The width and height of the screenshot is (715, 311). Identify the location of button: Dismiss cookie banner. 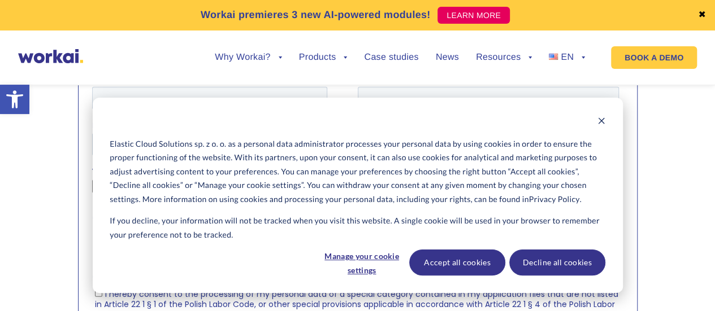
(601, 122).